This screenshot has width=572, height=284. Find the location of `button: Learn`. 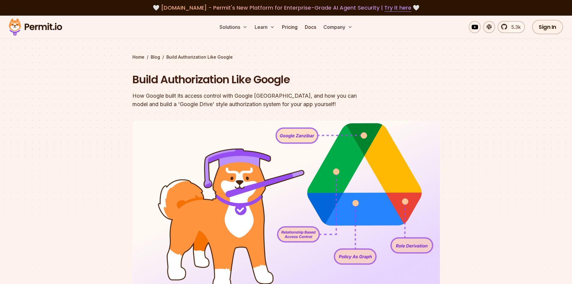

button: Learn is located at coordinates (264, 27).